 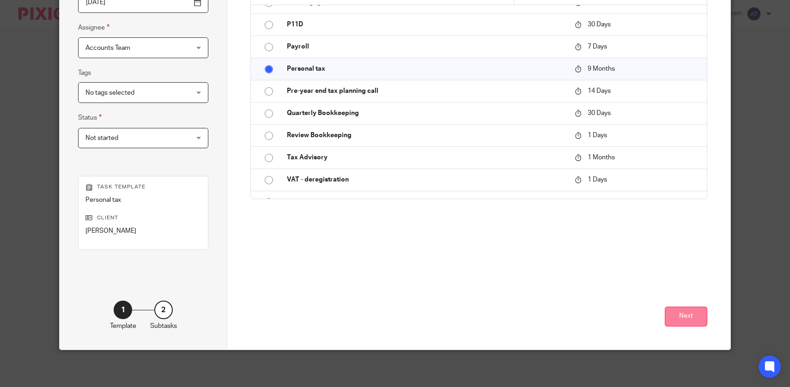 What do you see at coordinates (426, 24) in the screenshot?
I see `p: P11D` at bounding box center [426, 24].